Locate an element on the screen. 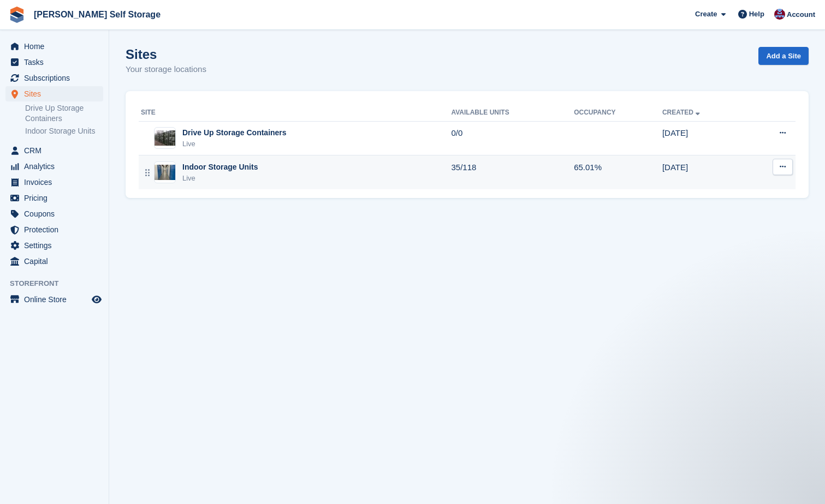 The width and height of the screenshot is (825, 504). span: Protection is located at coordinates (57, 230).